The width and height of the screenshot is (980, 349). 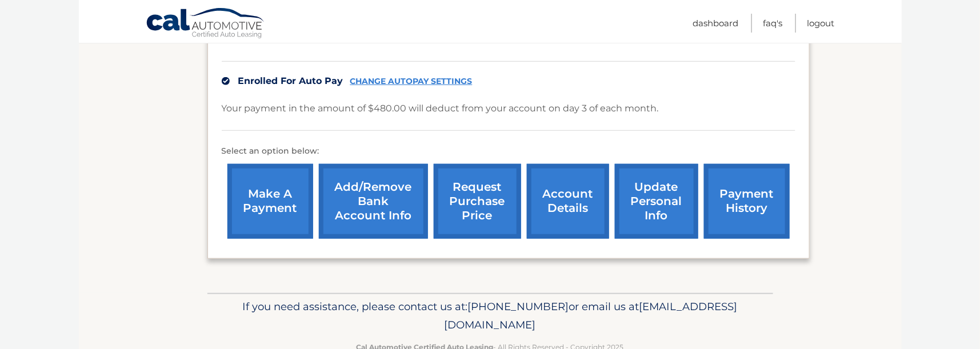 What do you see at coordinates (440, 108) in the screenshot?
I see `p: Your payment in the amount of $480.00 will deduct from your account on day 3 of each month.` at bounding box center [440, 108].